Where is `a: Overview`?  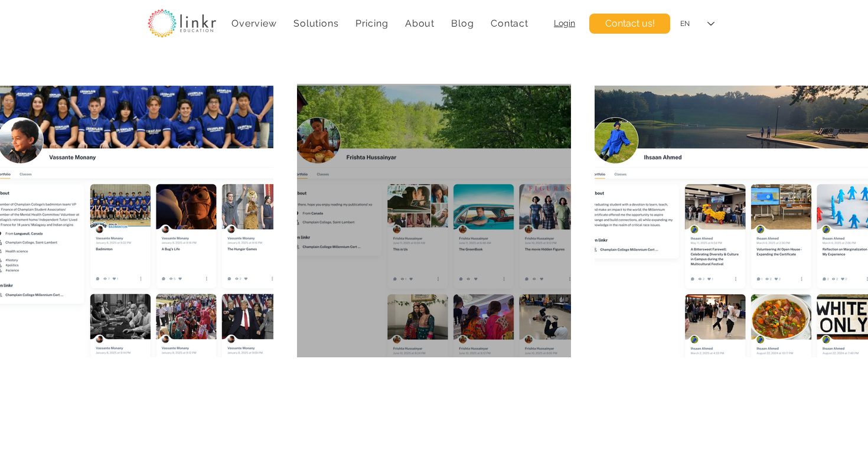
a: Overview is located at coordinates (254, 23).